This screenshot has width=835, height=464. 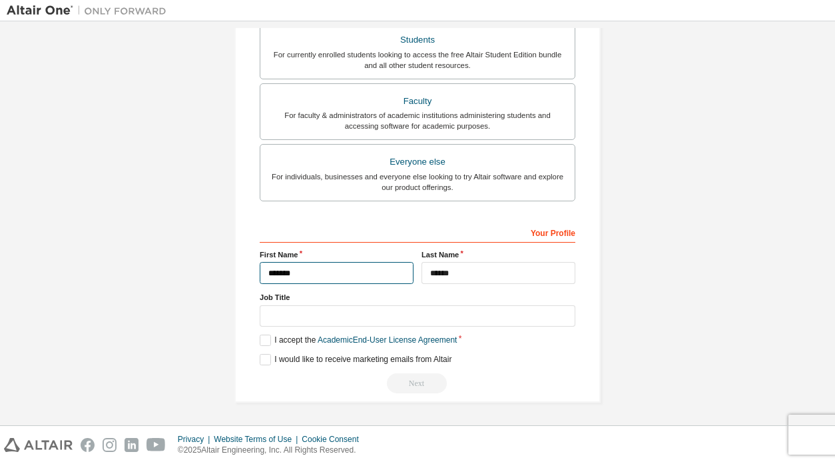 What do you see at coordinates (418, 40) in the screenshot?
I see `div: Students` at bounding box center [418, 40].